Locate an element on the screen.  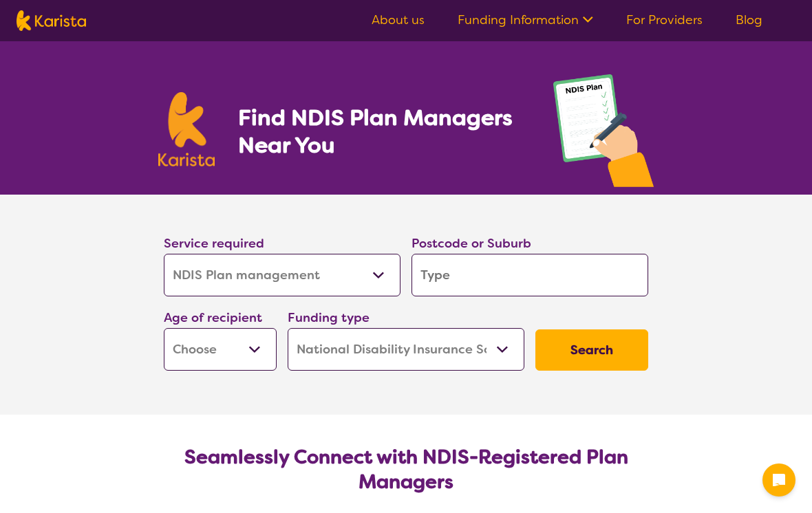
img: plan-management is located at coordinates (603, 134).